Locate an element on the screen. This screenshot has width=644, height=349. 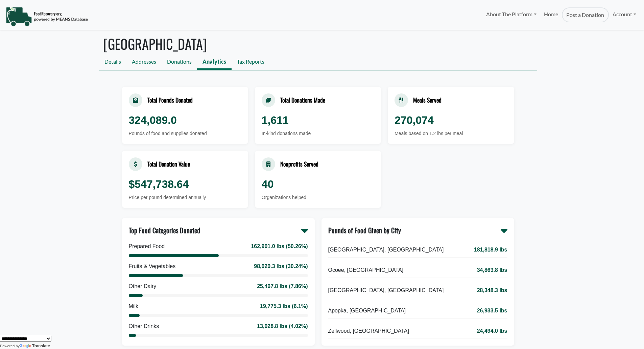
a: Home is located at coordinates (551, 15).